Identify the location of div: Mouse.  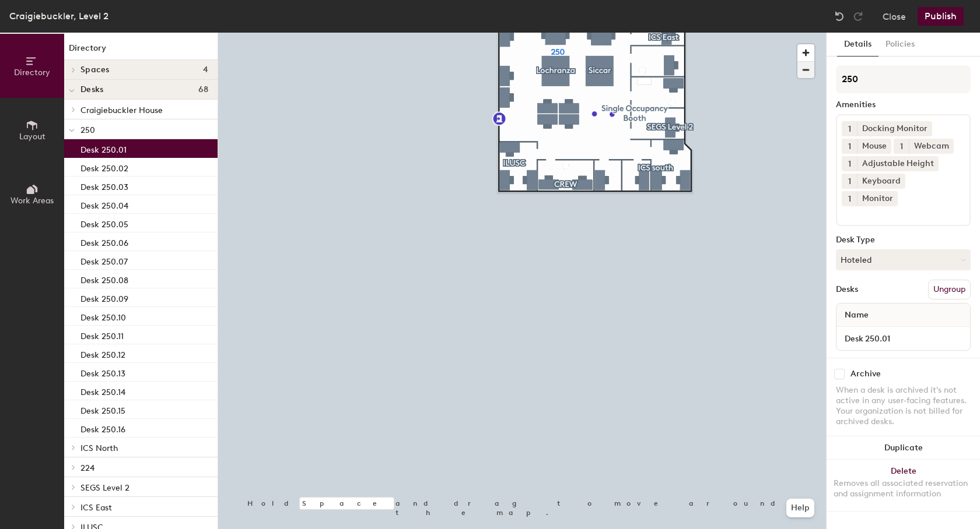
(874, 146).